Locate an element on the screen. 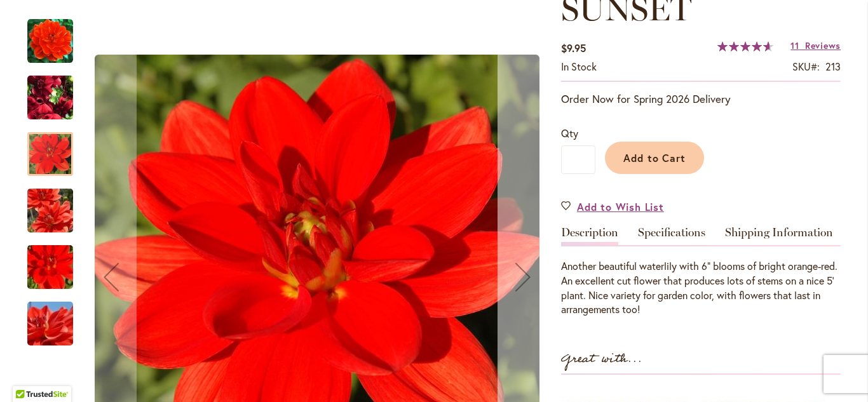  span: Add to Wish List is located at coordinates (620, 206).